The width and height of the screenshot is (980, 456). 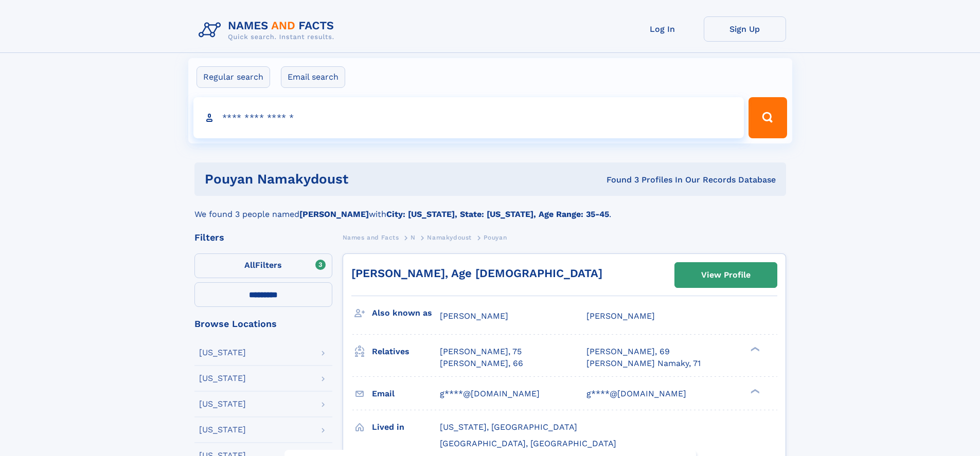 What do you see at coordinates (406, 351) in the screenshot?
I see `h3: Relatives` at bounding box center [406, 351].